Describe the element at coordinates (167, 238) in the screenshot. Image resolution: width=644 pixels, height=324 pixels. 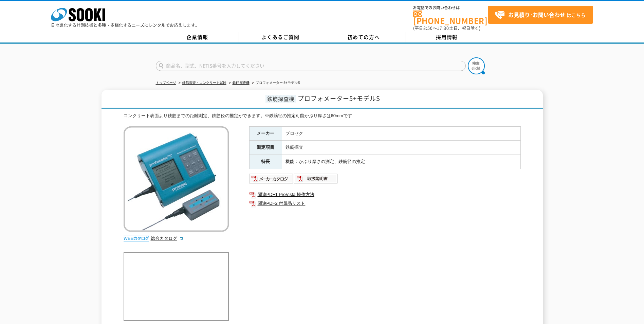
I see `a: 総合カタログ` at that location.